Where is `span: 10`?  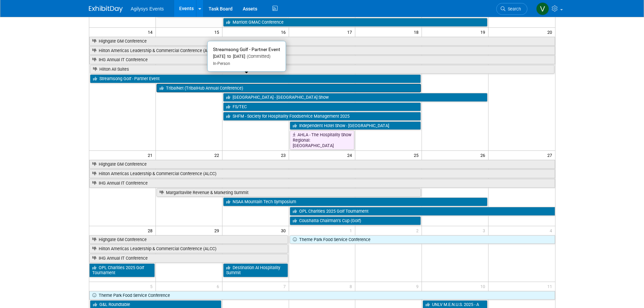 span: 10 is located at coordinates (483, 286).